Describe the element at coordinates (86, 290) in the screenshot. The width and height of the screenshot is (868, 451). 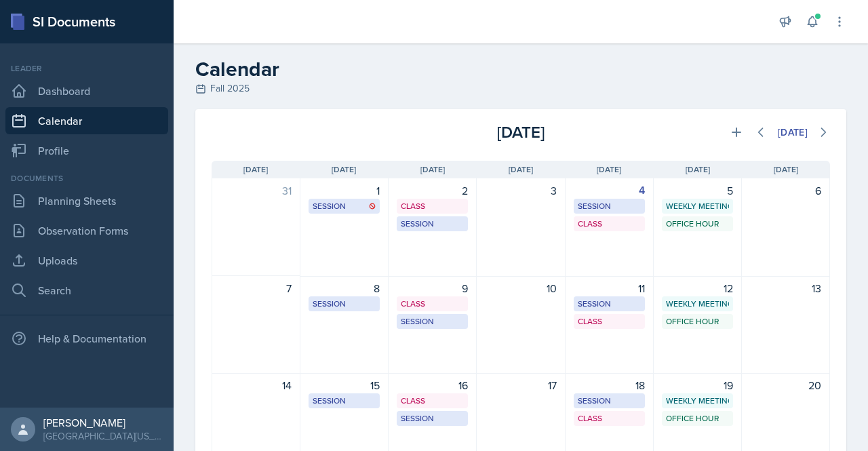
I see `a: Search` at that location.